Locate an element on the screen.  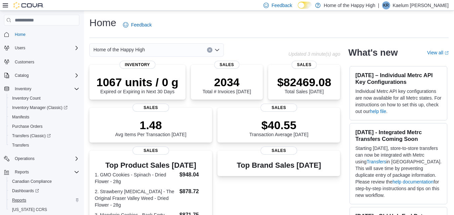
span: Washington CCRS is located at coordinates (44, 210).